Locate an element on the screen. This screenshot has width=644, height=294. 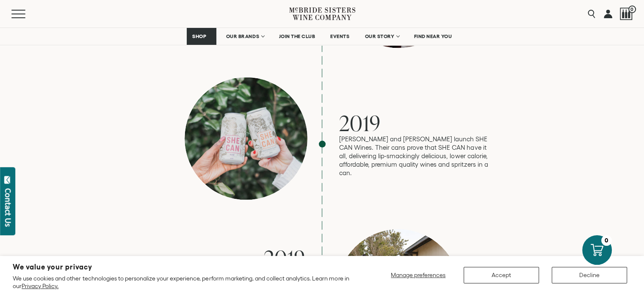
span: EVENTS is located at coordinates (339, 36).